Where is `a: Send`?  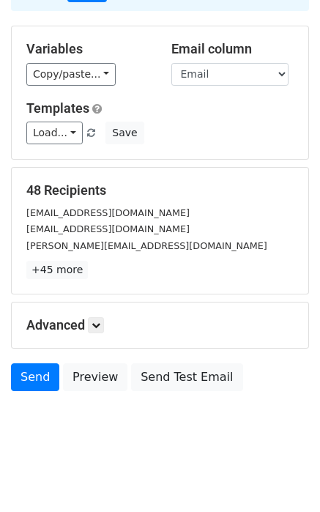
a: Send is located at coordinates (35, 378).